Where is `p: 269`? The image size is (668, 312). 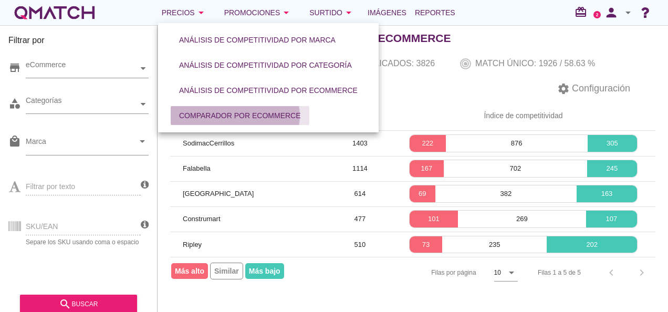 p: 269 is located at coordinates (522, 219).